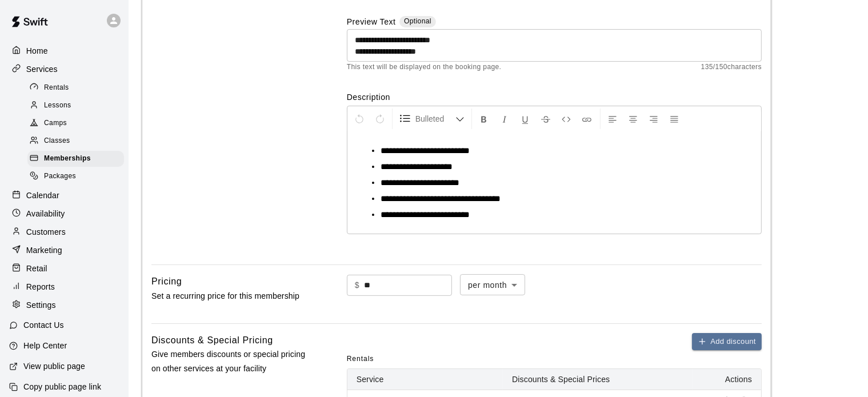 The width and height of the screenshot is (868, 397). Describe the element at coordinates (75, 123) in the screenshot. I see `div: Camps` at that location.